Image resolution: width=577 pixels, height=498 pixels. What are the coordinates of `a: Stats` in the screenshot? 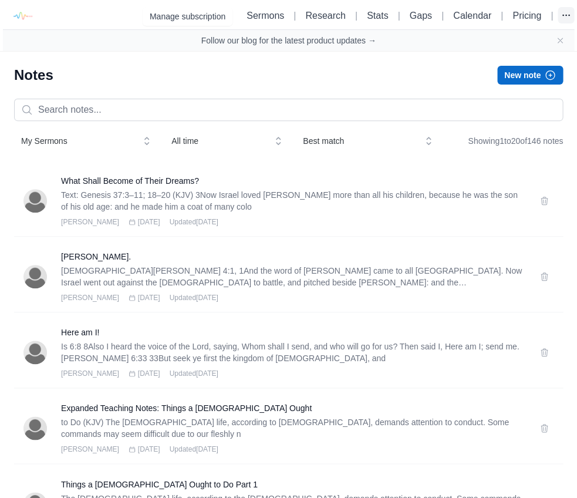 It's located at (377, 15).